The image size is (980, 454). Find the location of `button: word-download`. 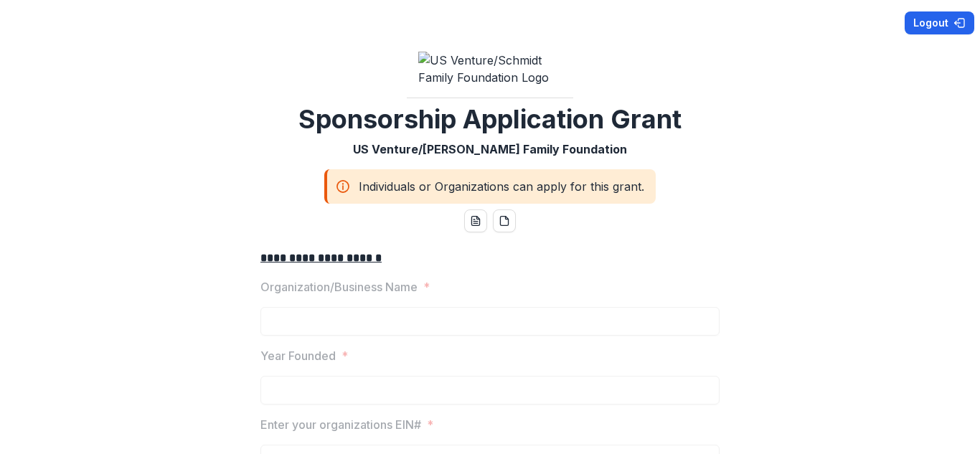

button: word-download is located at coordinates (476, 221).